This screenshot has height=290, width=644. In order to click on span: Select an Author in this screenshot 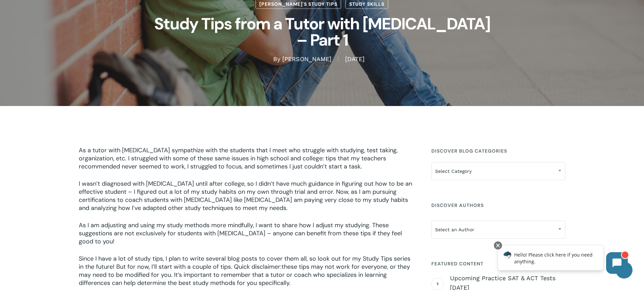, I will do `click(498, 229)`.